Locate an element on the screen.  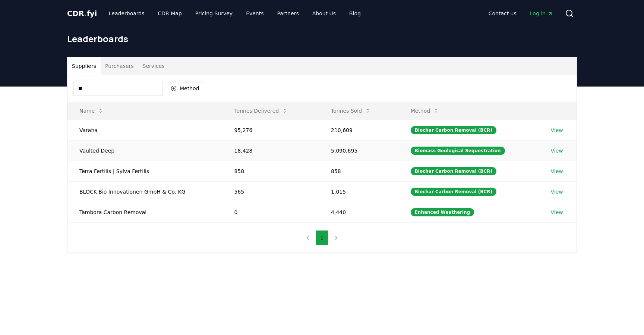
button: 1 is located at coordinates (322, 237).